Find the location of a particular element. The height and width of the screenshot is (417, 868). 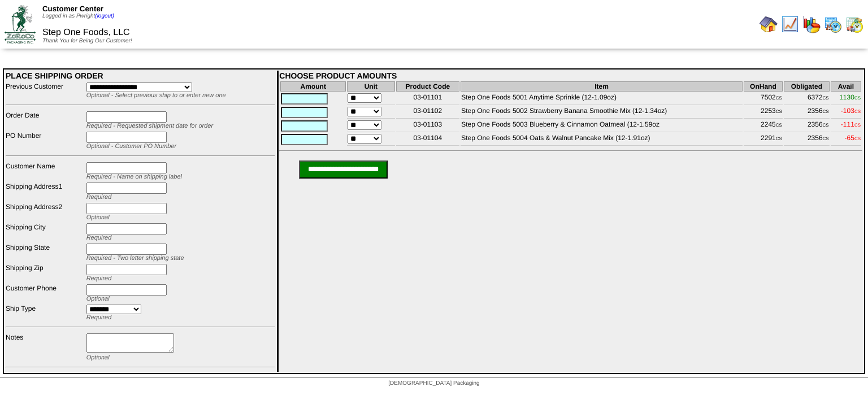

span: Required - Name on shipping label is located at coordinates (134, 177).